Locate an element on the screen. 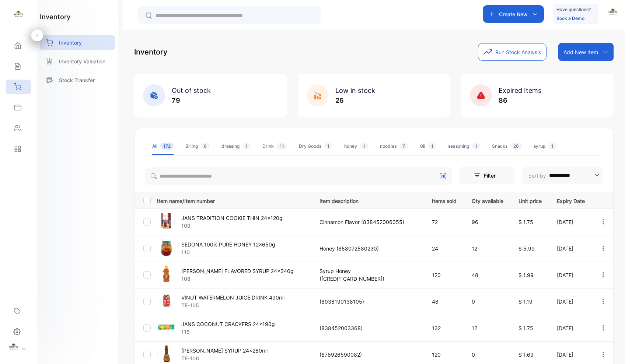  p: Stock Transfer is located at coordinates (77, 80).